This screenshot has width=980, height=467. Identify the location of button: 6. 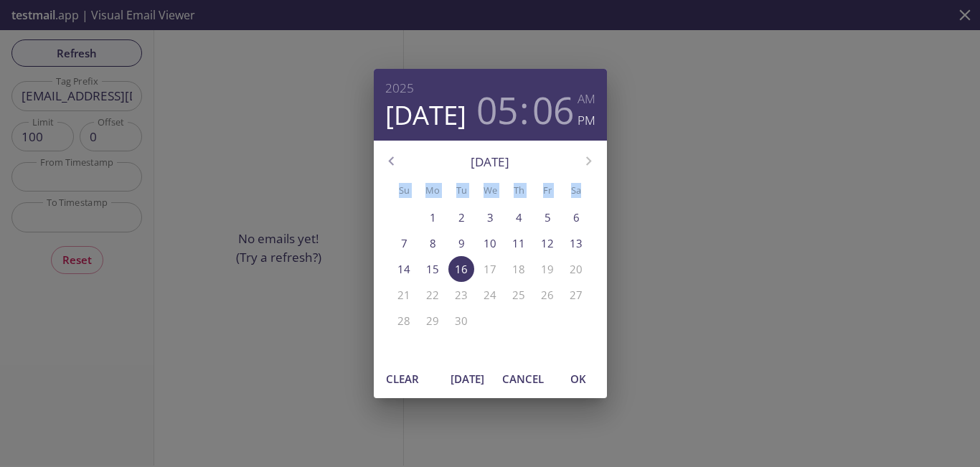
(576, 218).